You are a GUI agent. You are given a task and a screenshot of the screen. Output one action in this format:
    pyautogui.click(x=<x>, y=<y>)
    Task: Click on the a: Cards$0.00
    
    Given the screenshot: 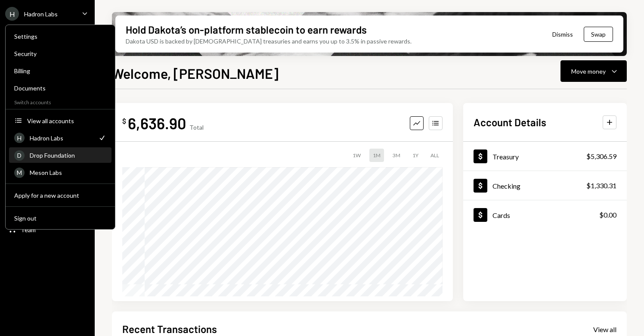 What is the action you would take?
    pyautogui.click(x=545, y=215)
    